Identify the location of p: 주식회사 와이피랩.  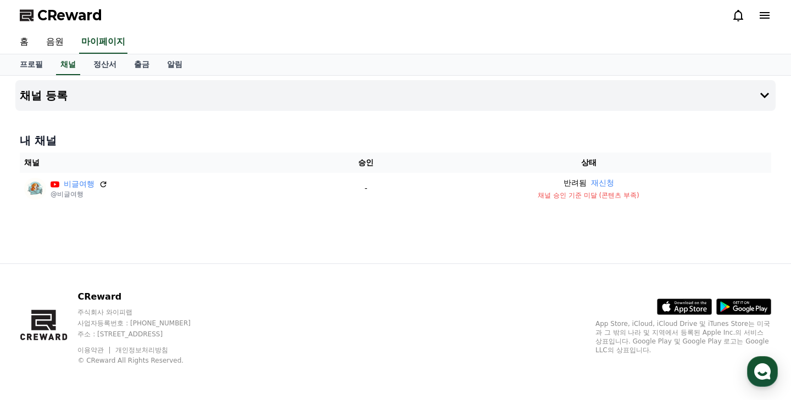
(144, 312).